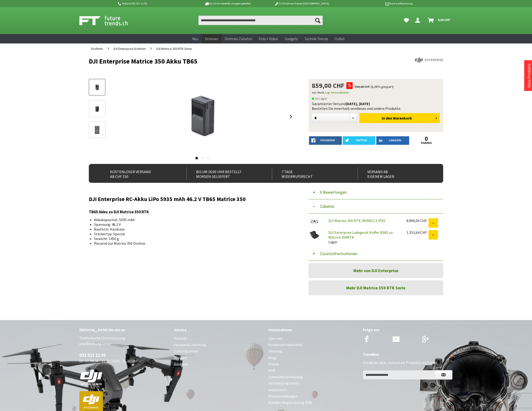 The height and width of the screenshot is (411, 532). What do you see at coordinates (219, 330) in the screenshot?
I see `div: Service` at bounding box center [219, 330].